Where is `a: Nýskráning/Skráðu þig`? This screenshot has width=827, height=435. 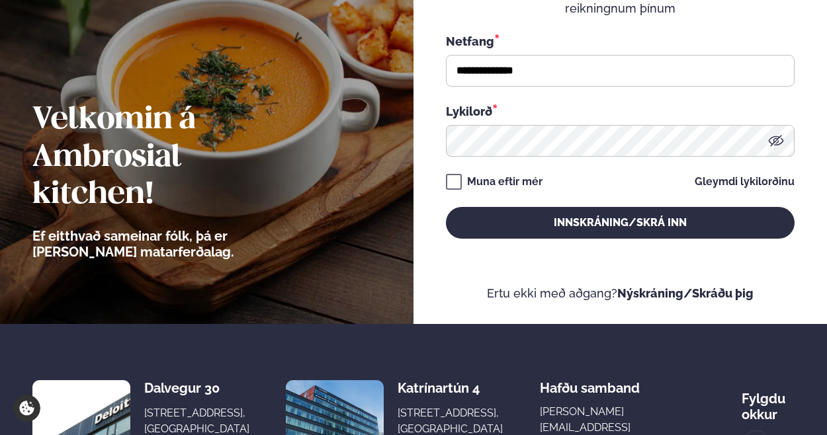
a: Nýskráning/Skráðu þig is located at coordinates (685, 293).